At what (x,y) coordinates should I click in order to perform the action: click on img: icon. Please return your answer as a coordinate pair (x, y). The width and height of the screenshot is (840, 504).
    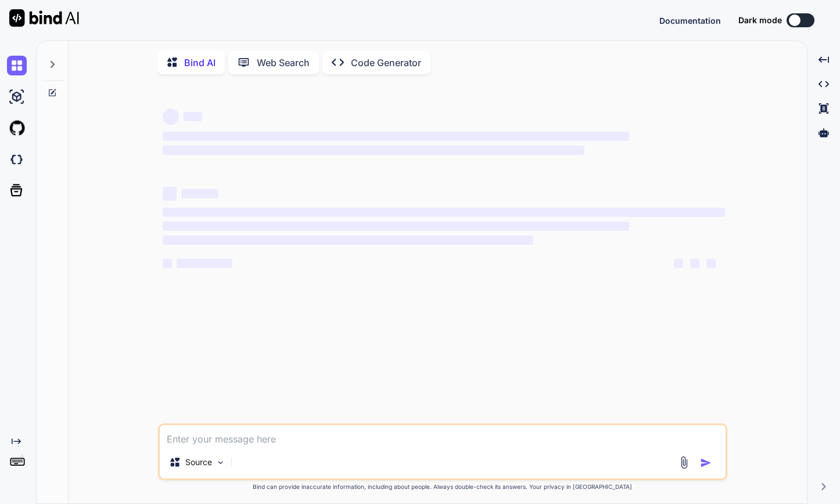
    Looking at the image, I should click on (706, 463).